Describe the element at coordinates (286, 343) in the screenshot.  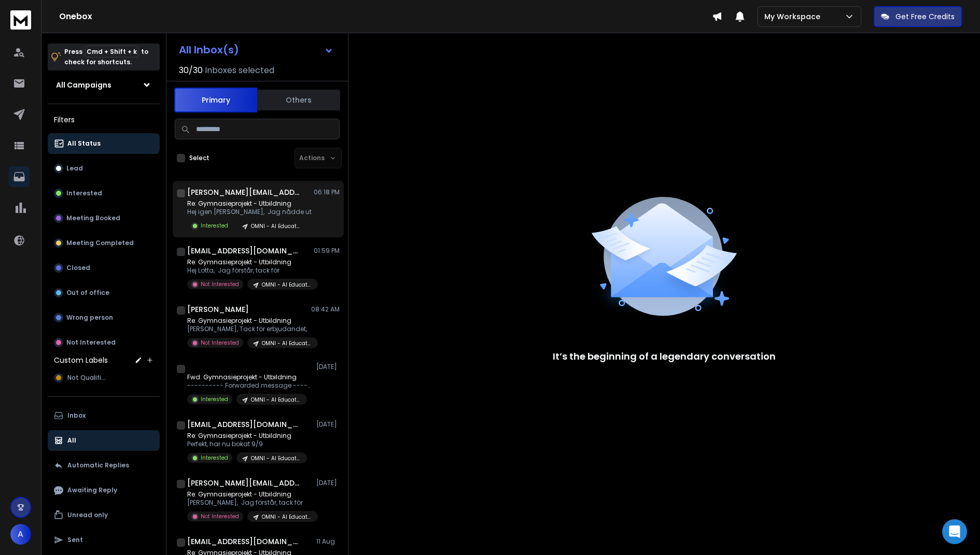
I see `p: OMNI - AI Education: Translation, 1-500 (SV)` at that location.